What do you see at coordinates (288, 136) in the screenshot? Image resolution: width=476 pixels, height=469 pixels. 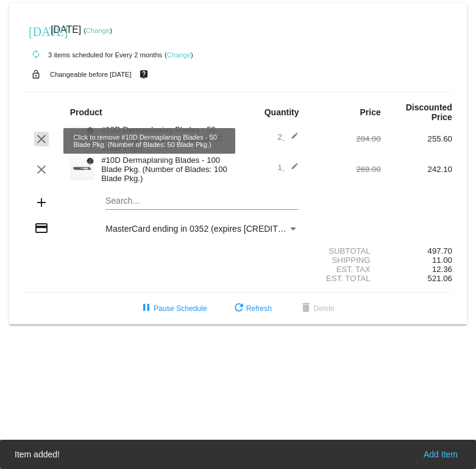 I see `span: 2` at bounding box center [288, 136].